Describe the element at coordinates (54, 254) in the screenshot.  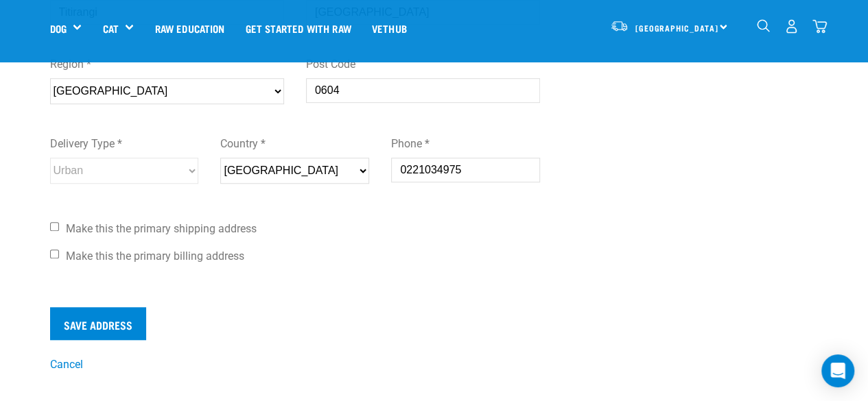
I see `input: Make this the primary billing address` at that location.